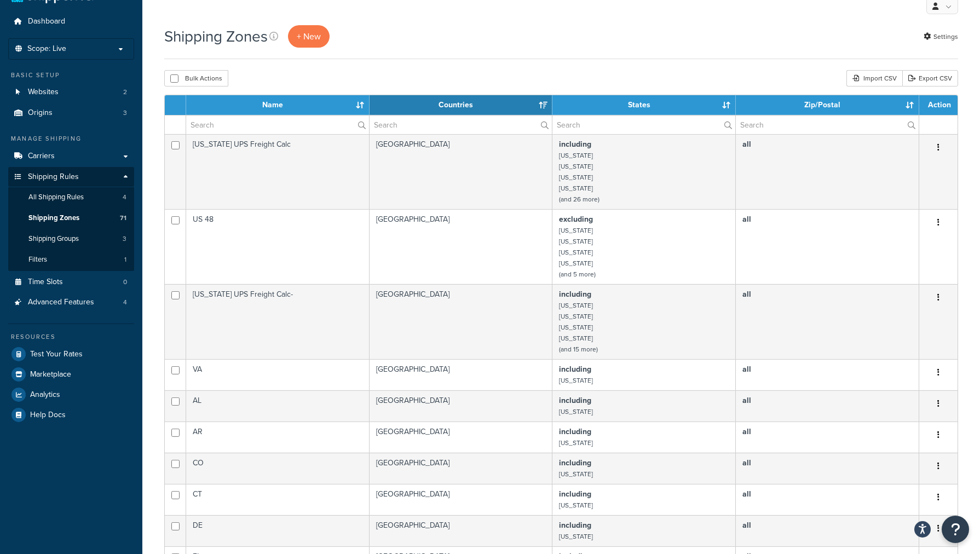 This screenshot has height=554, width=980. What do you see at coordinates (43, 92) in the screenshot?
I see `span: Websites` at bounding box center [43, 92].